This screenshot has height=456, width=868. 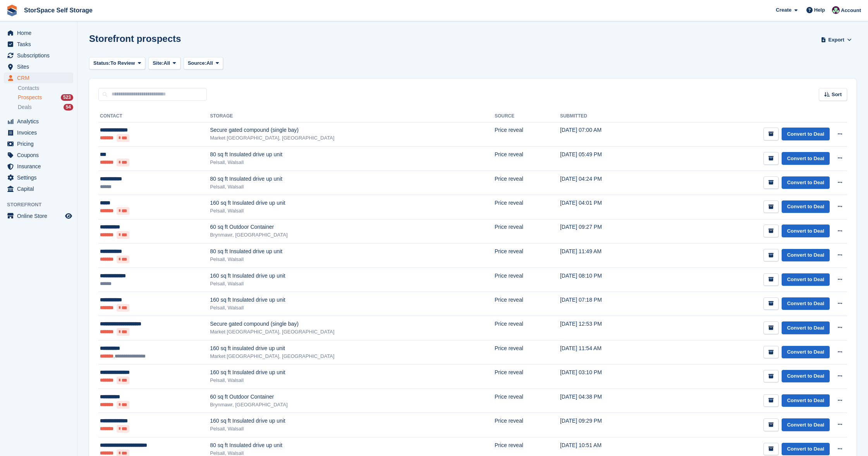 What do you see at coordinates (352, 348) in the screenshot?
I see `div: 160 sq ft insulated drive up unit` at bounding box center [352, 348].